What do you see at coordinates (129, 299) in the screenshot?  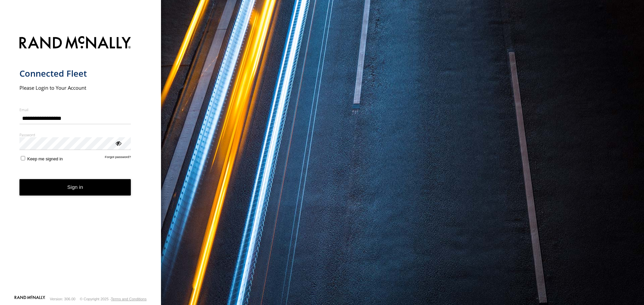 I see `a: Terms and Conditions` at bounding box center [129, 299].